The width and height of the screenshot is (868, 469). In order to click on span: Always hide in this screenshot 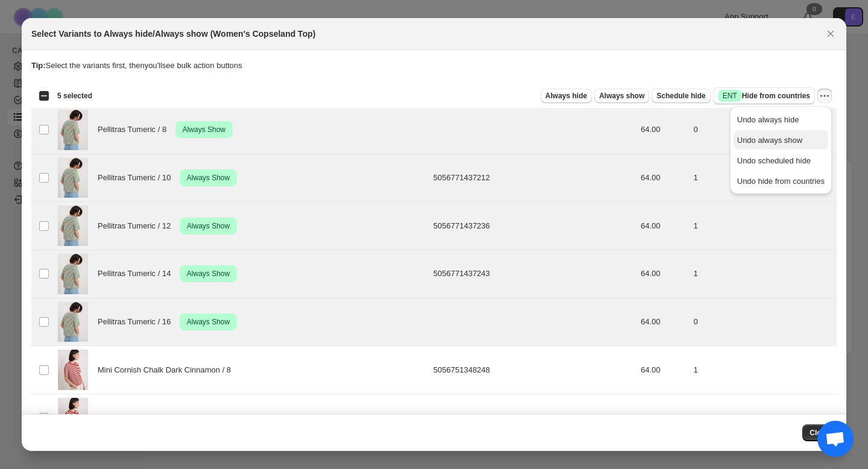, I will do `click(566, 96)`.